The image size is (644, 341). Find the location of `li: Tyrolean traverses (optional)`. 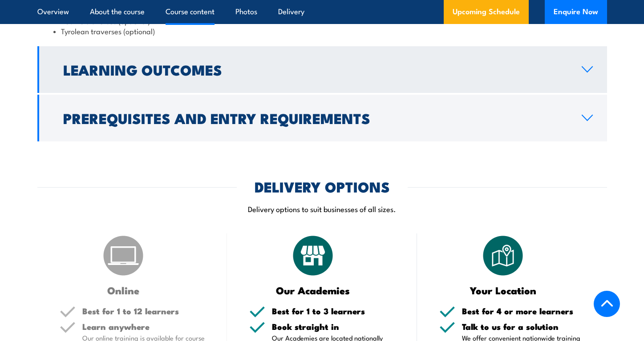

li: Tyrolean traverses (optional) is located at coordinates (322, 31).